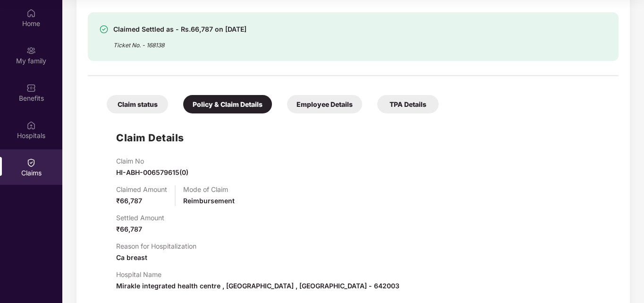  What do you see at coordinates (408, 104) in the screenshot?
I see `div: TPA Details` at bounding box center [408, 104].